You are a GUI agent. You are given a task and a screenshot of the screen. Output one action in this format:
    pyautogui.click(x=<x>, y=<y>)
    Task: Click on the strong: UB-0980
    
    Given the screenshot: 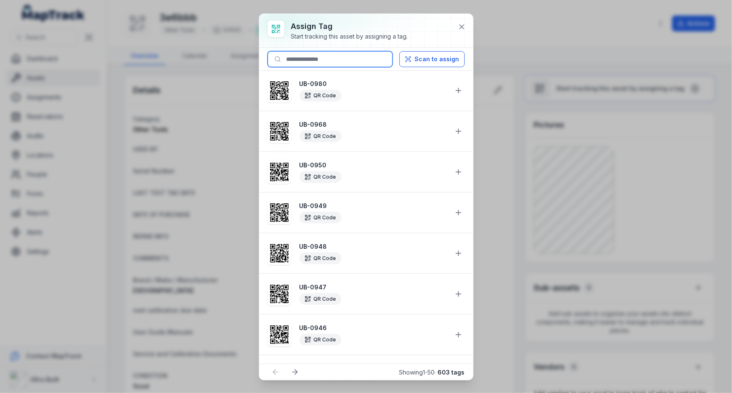 What is the action you would take?
    pyautogui.click(x=373, y=84)
    